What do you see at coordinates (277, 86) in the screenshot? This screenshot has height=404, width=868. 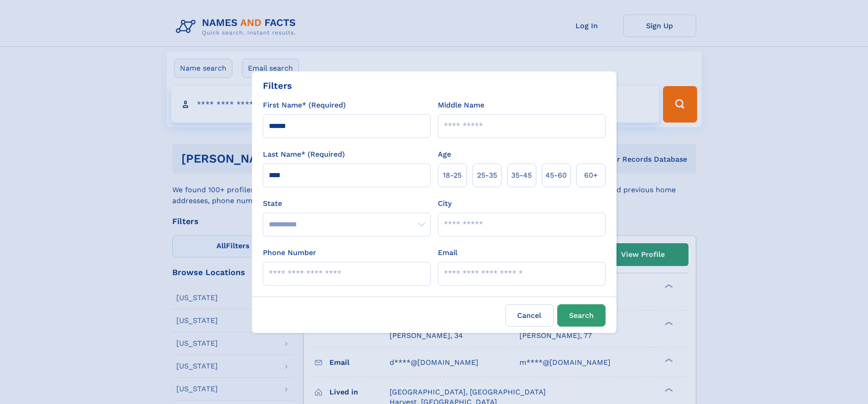 I see `div: Filters` at bounding box center [277, 86].